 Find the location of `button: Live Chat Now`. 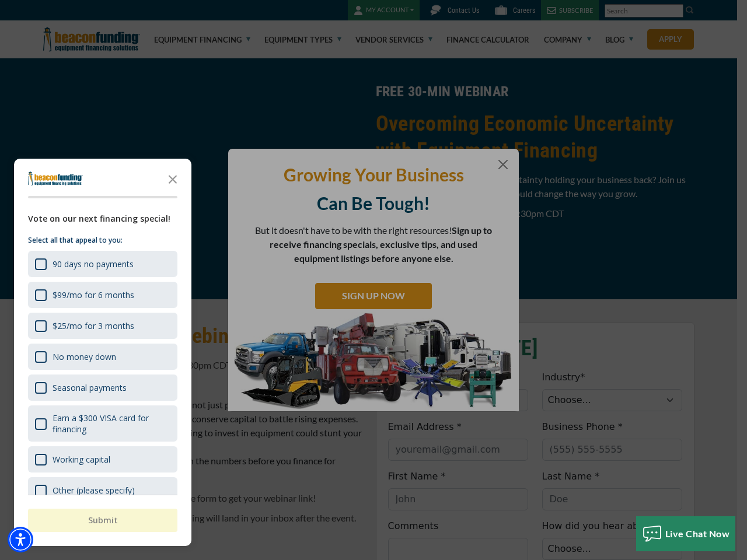

button: Live Chat Now is located at coordinates (685, 534).